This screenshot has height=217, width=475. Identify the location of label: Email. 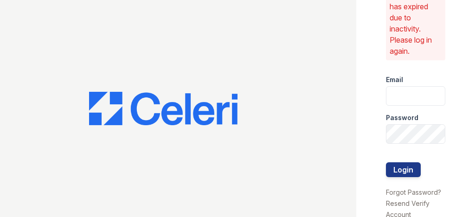
(394, 80).